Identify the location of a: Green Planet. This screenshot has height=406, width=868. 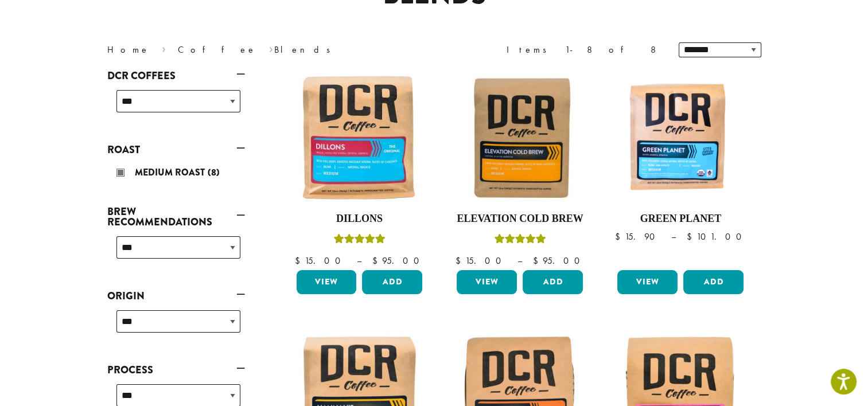
(681, 169).